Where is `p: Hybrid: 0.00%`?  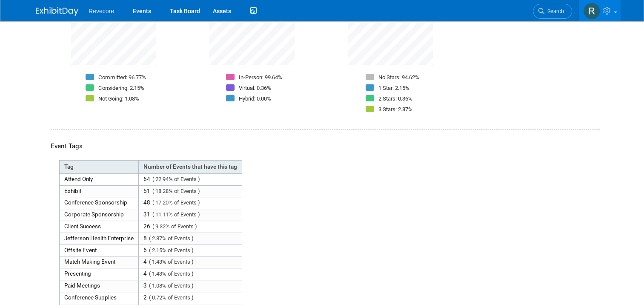
p: Hybrid: 0.00% is located at coordinates (255, 98).